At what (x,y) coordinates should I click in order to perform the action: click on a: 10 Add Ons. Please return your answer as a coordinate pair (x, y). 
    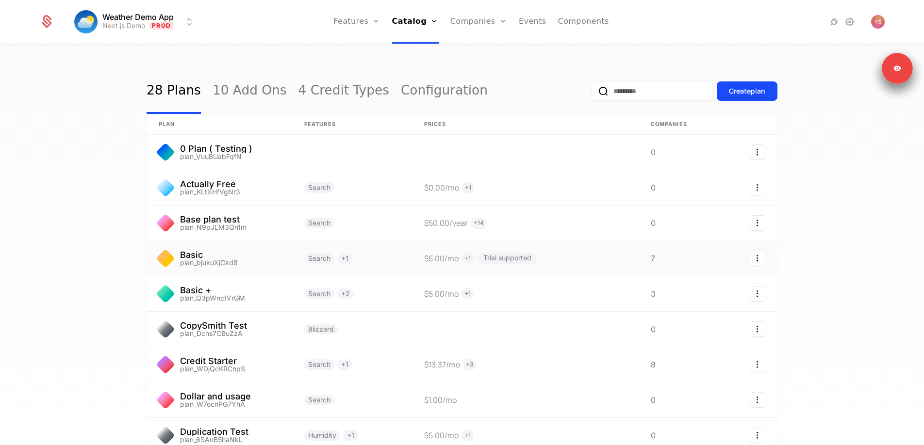
    Looking at the image, I should click on (249, 91).